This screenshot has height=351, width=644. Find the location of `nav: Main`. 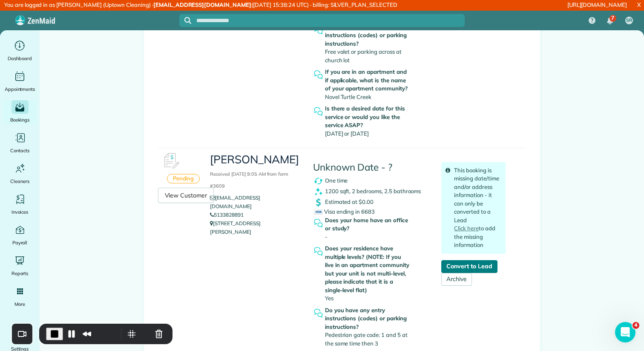

nav: Main is located at coordinates (613, 21).